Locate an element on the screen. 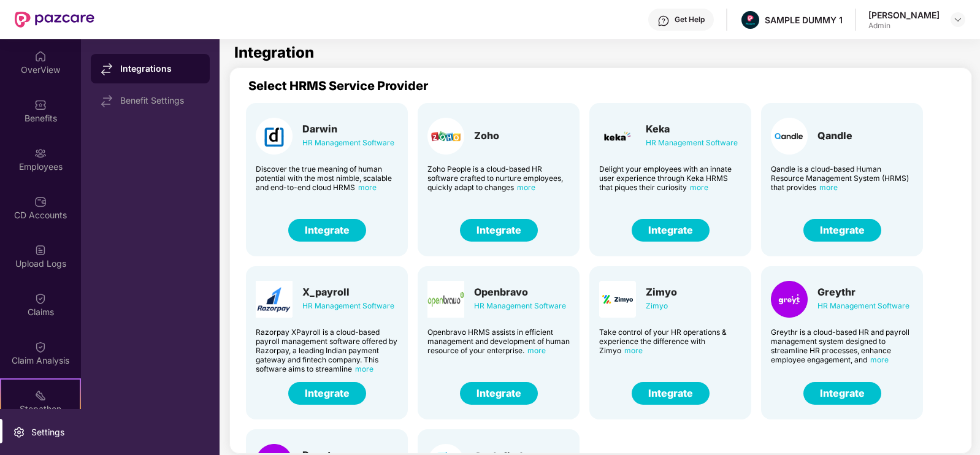  div: Delight your employees with an innate user experience through Keka HRMS that piques their curiosity is located at coordinates (670, 178).